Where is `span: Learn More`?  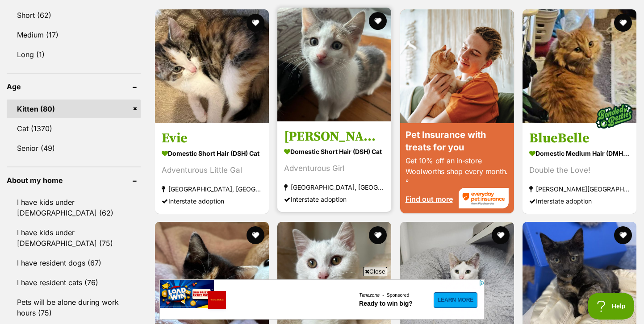 span: Learn More is located at coordinates (296, 20).